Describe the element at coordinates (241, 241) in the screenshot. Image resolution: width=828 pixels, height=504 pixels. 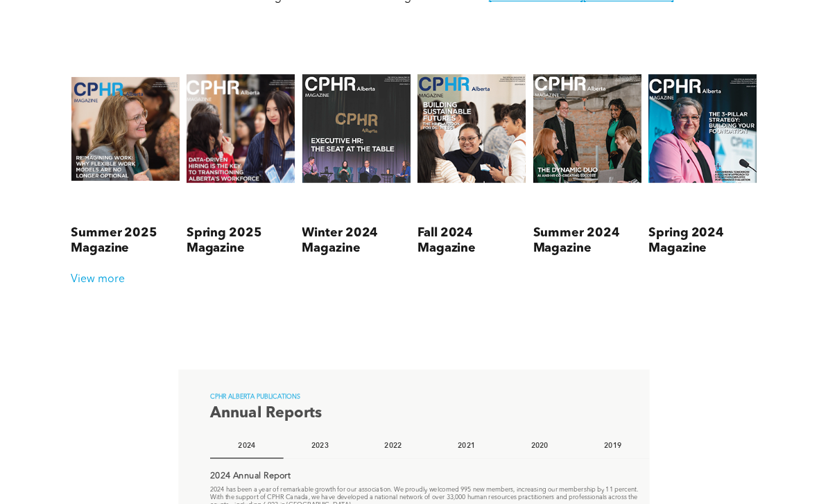
I see `h3: Spring 2025 Magazine` at that location.